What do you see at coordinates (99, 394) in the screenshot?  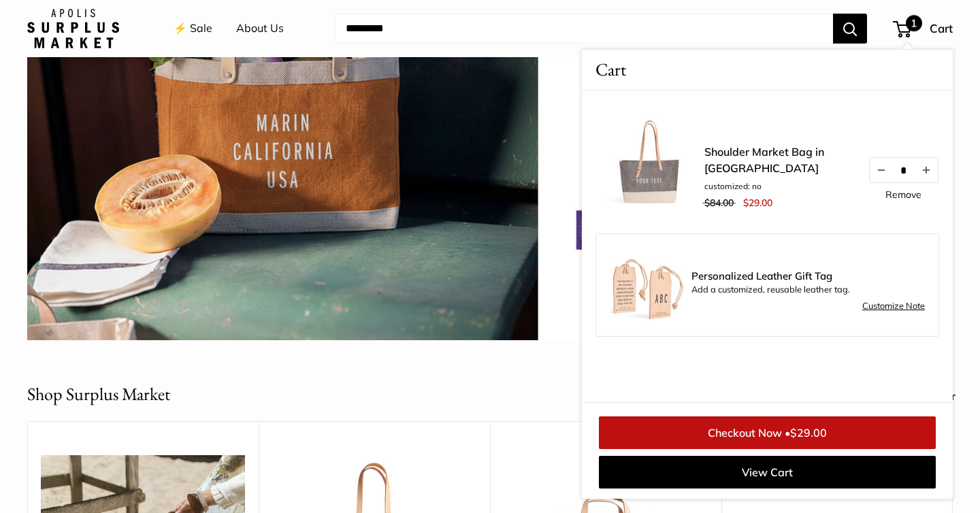 I see `h2: Shop Surplus Market` at bounding box center [99, 394].